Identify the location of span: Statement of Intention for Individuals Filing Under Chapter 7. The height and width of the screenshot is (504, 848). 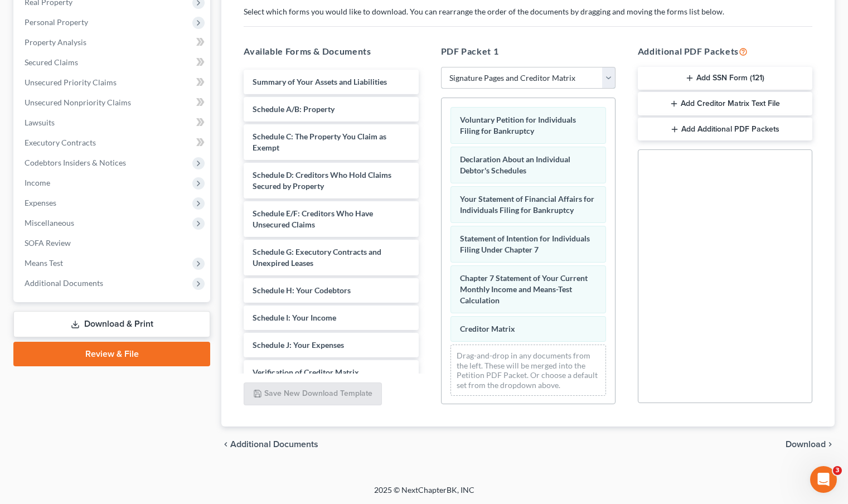
(525, 243).